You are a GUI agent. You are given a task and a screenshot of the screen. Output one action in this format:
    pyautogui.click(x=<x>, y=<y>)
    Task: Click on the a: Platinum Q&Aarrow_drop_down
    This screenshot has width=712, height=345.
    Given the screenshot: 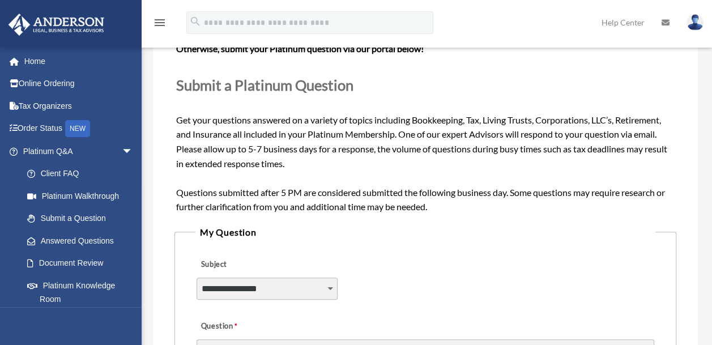 What is the action you would take?
    pyautogui.click(x=79, y=151)
    